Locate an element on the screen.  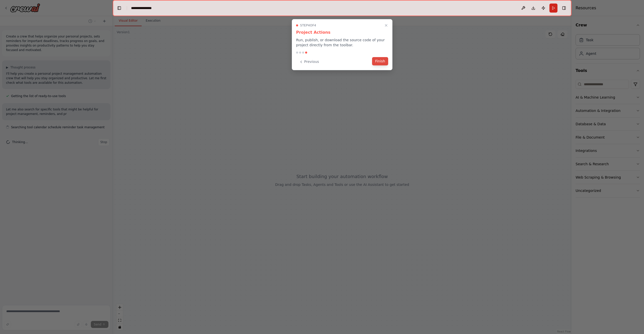
span: Step 4 of 4 is located at coordinates (308, 26).